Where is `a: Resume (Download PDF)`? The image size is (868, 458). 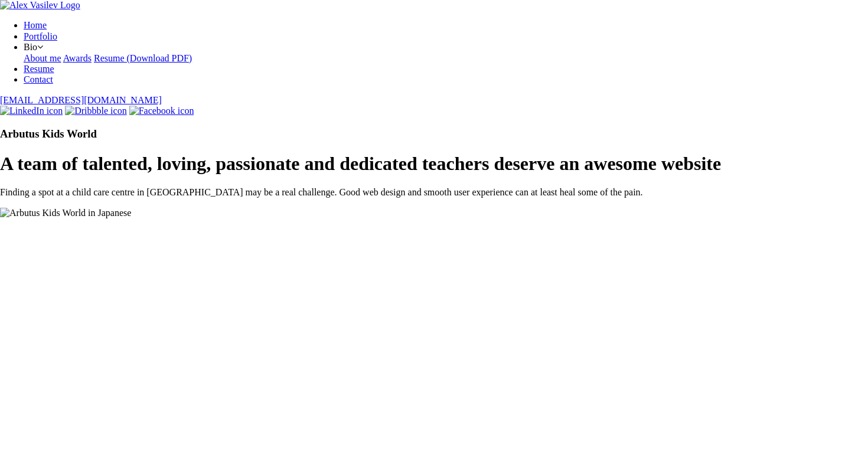 a: Resume (Download PDF) is located at coordinates (143, 58).